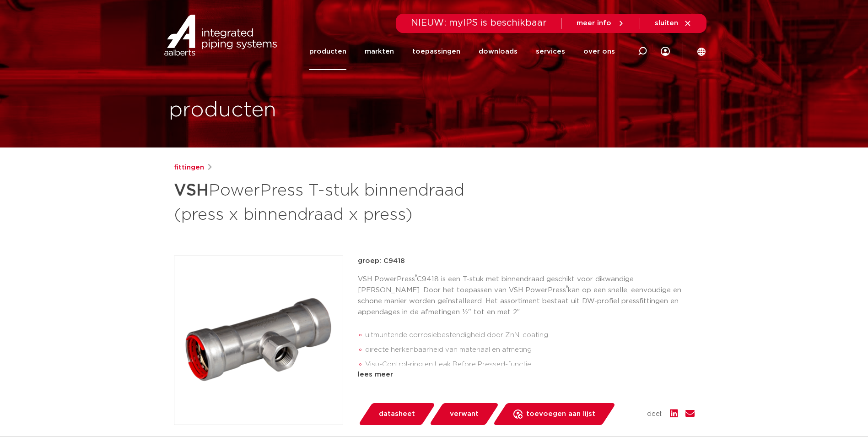 The height and width of the screenshot is (437, 868). Describe the element at coordinates (530, 365) in the screenshot. I see `li: Visu-Control-ring en Leak Before Pressed-functie` at that location.